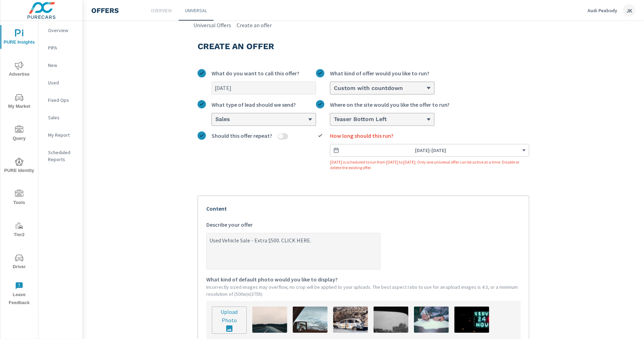  I want to click on span: Describe your offer, so click(230, 224).